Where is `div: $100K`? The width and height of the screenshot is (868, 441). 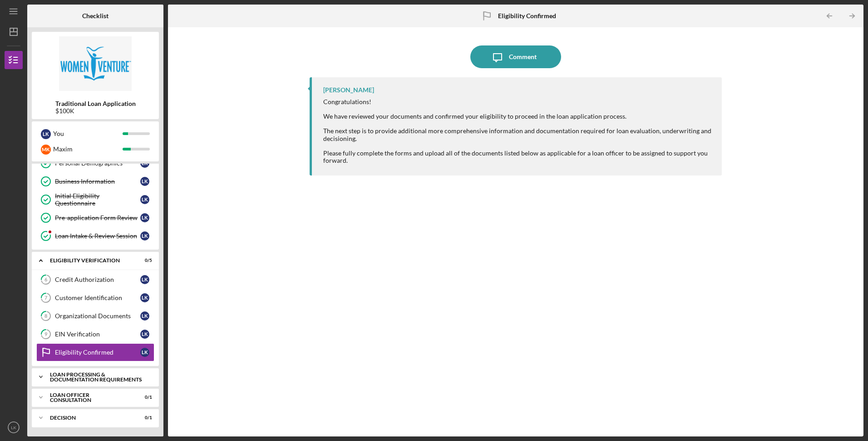
div: $100K is located at coordinates (95, 110).